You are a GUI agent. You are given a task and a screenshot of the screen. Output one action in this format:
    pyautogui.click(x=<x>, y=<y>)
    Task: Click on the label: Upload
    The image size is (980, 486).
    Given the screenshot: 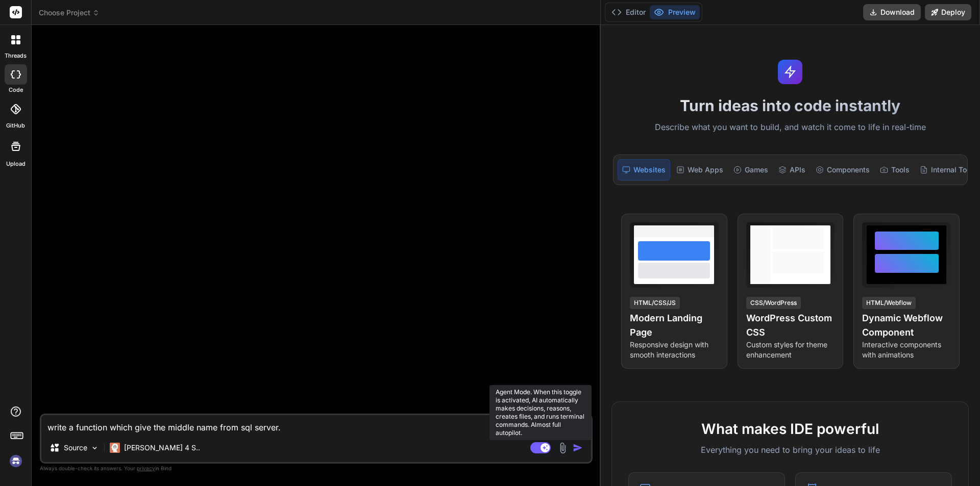 What is the action you would take?
    pyautogui.click(x=16, y=164)
    